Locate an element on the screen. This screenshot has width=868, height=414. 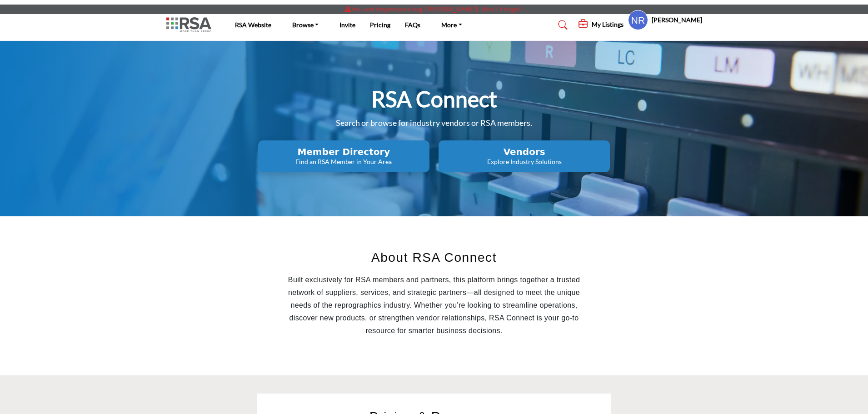
a: Browse is located at coordinates (305, 25).